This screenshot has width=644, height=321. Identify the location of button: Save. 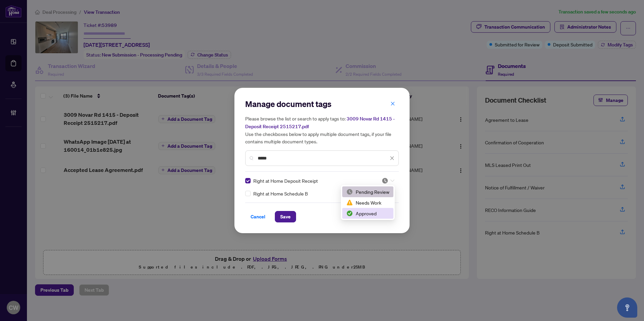
(285, 217).